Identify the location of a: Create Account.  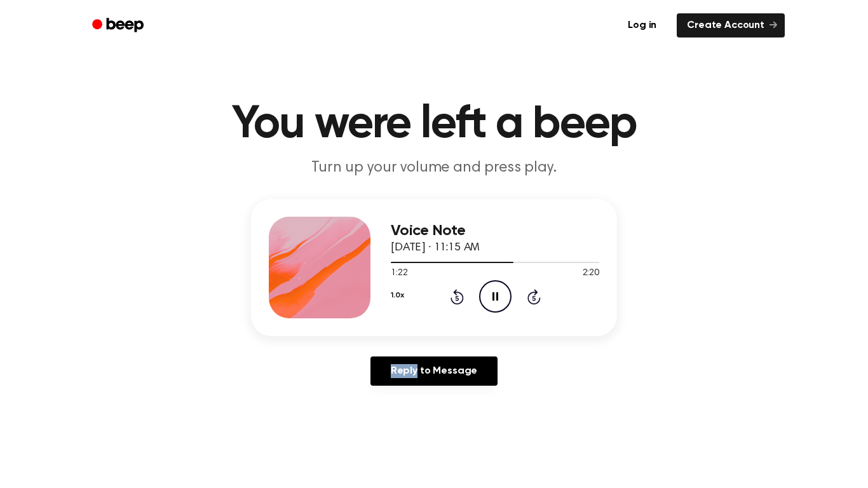
(731, 26).